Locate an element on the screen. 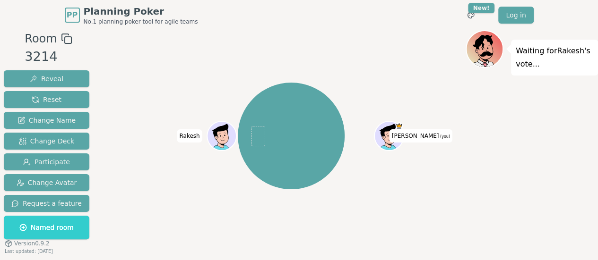 This screenshot has height=260, width=598. button: New! is located at coordinates (471, 15).